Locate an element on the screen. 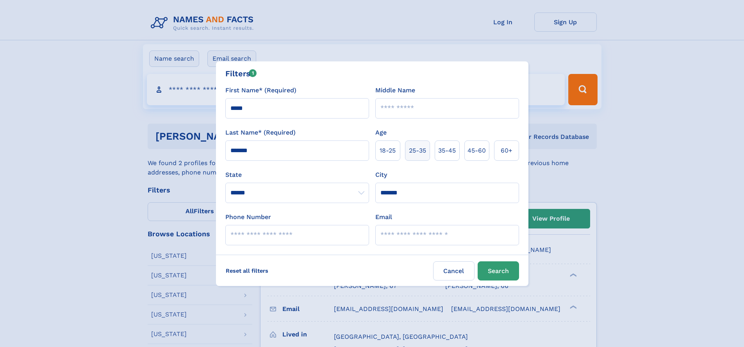 This screenshot has width=744, height=347. button: Search is located at coordinates (499, 270).